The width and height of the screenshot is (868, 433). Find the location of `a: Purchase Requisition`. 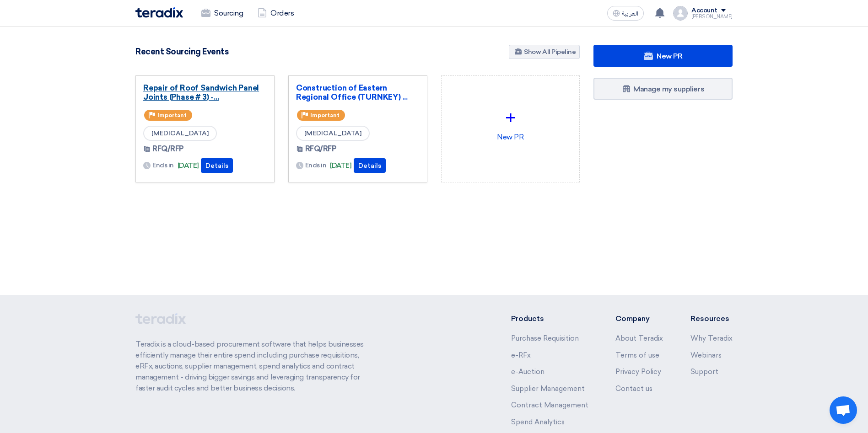

a: Purchase Requisition is located at coordinates (545, 338).